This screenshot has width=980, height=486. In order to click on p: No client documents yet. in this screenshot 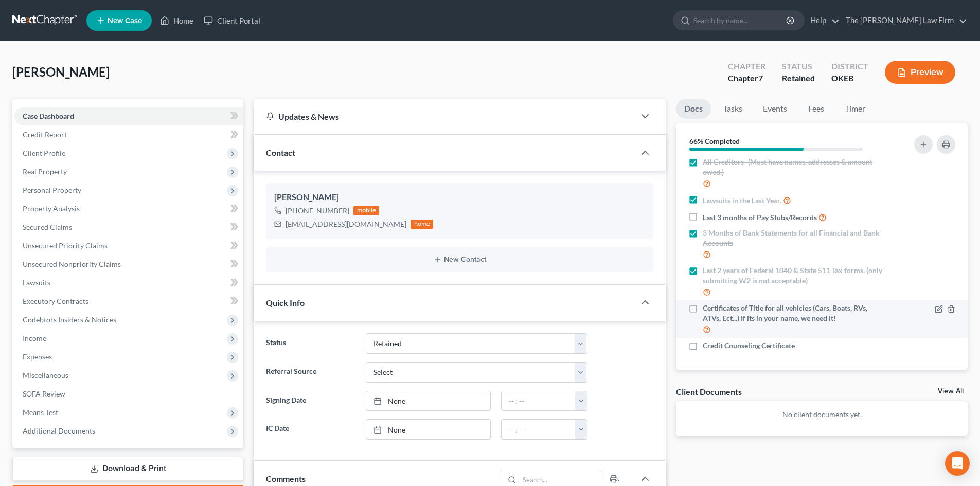, I will do `click(821, 415)`.